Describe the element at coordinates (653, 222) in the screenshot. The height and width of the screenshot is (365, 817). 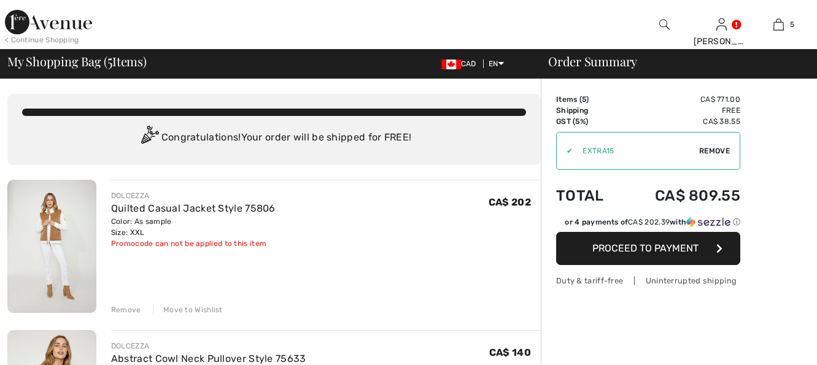
I see `div: or 4 payments of with` at that location.